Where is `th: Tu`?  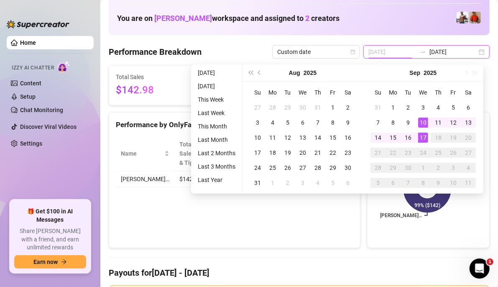 th: Tu is located at coordinates (408, 92).